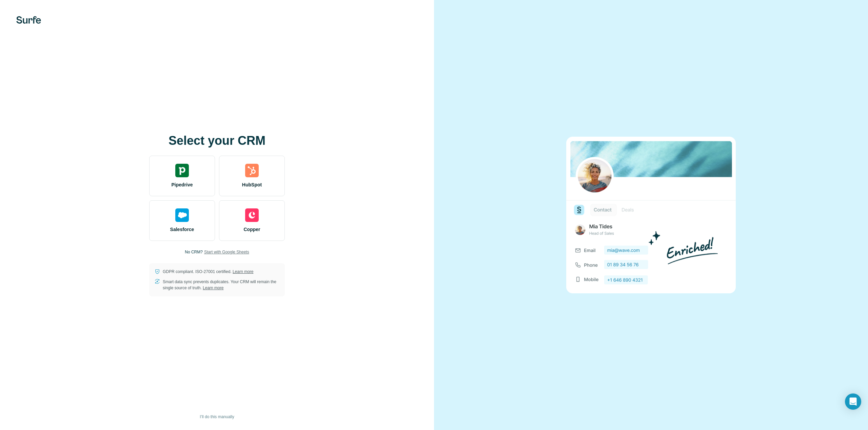 The width and height of the screenshot is (868, 430). Describe the element at coordinates (252, 185) in the screenshot. I see `span: HubSpot` at that location.